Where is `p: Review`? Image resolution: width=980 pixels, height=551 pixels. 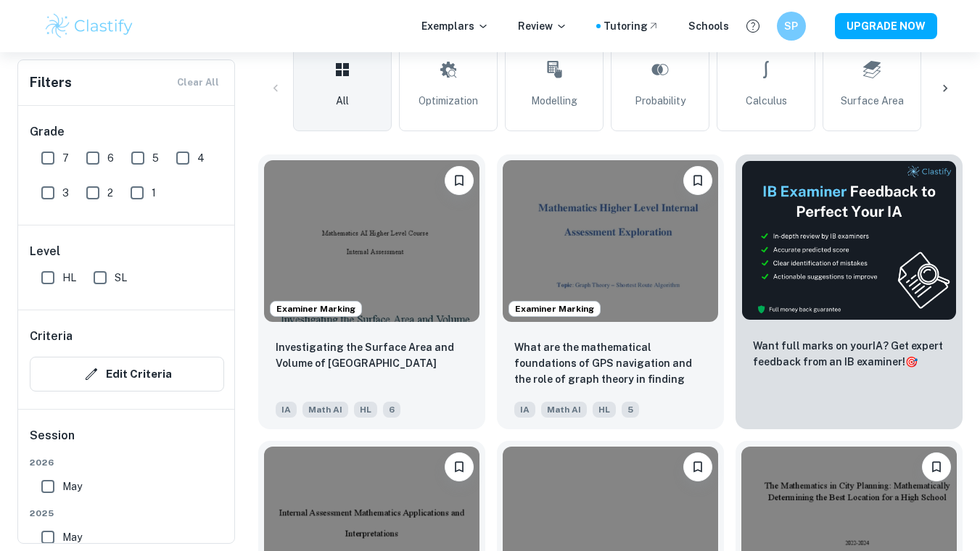 p: Review is located at coordinates (542, 26).